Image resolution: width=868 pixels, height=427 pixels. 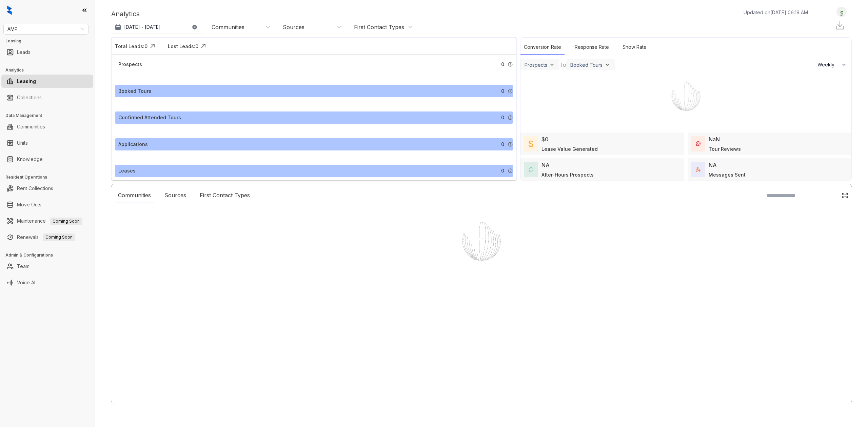 I want to click on span: AMP, so click(x=46, y=29).